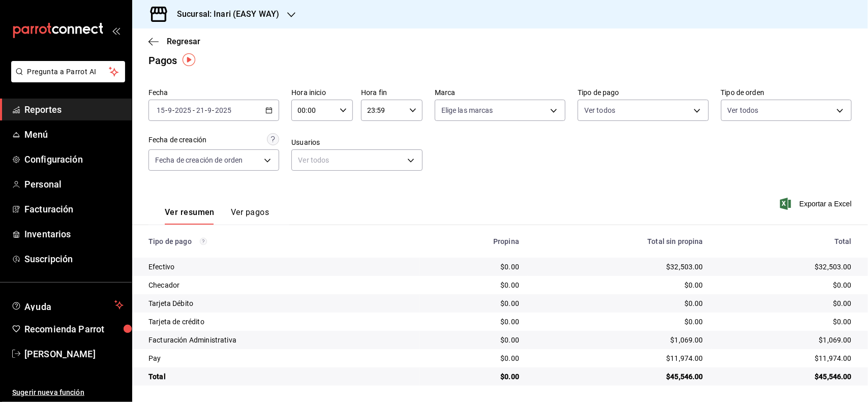 The height and width of the screenshot is (402, 868). I want to click on div: navigation tabs, so click(216, 216).